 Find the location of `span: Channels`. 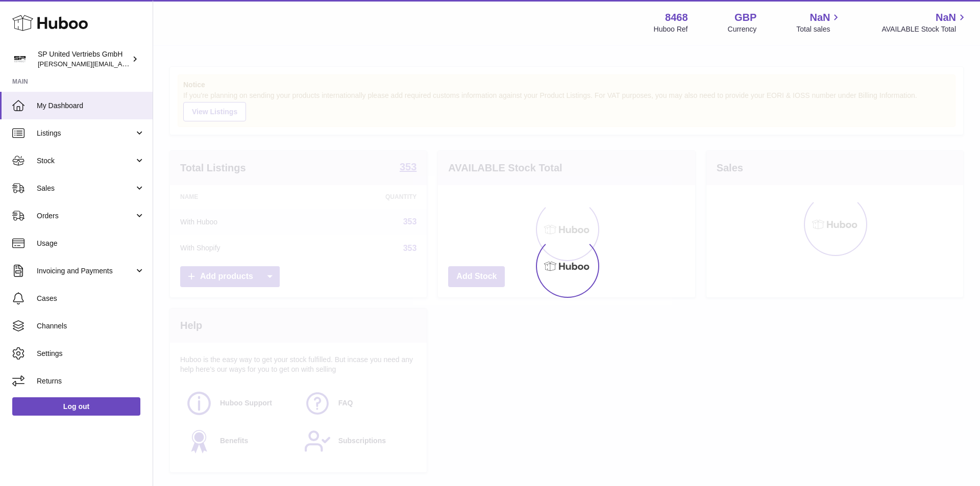

span: Channels is located at coordinates (91, 326).